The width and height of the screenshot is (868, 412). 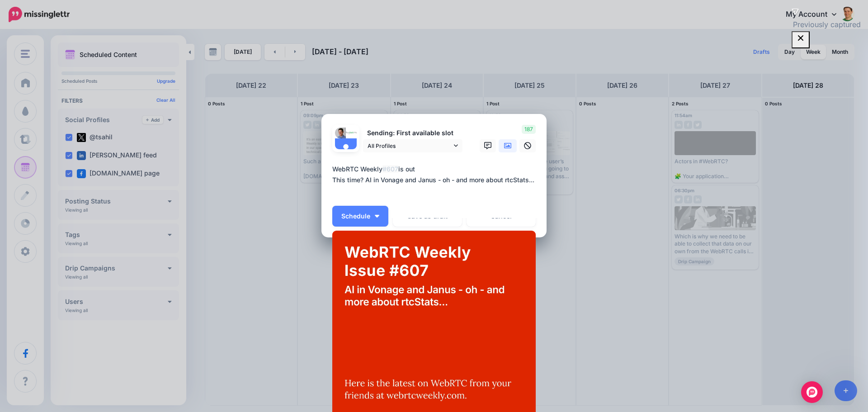 I want to click on a: All Profiles, so click(x=413, y=145).